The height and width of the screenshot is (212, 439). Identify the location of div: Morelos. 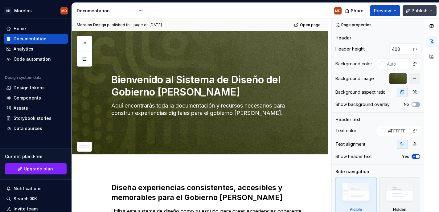
(23, 11).